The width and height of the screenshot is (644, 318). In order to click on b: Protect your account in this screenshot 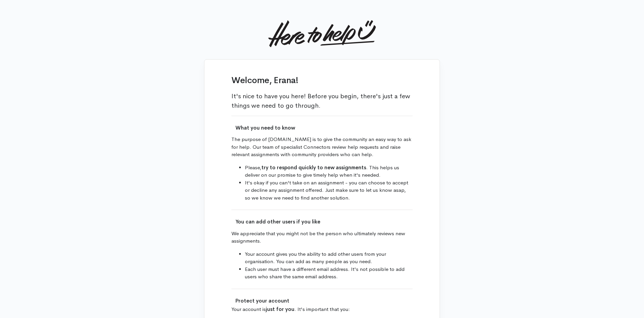, I will do `click(262, 300)`.